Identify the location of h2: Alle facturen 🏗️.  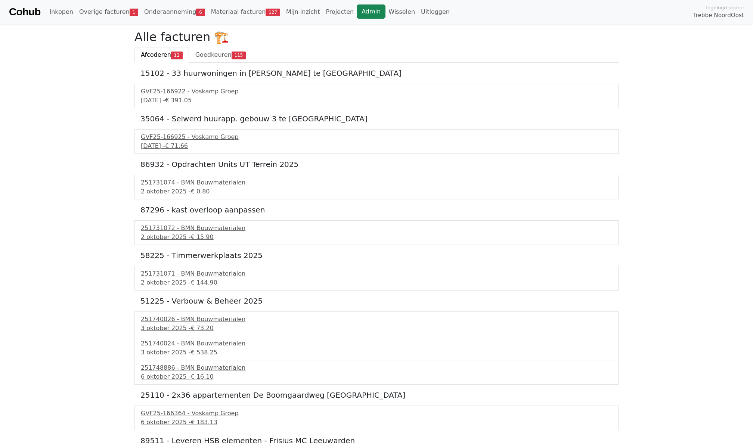
(376, 37).